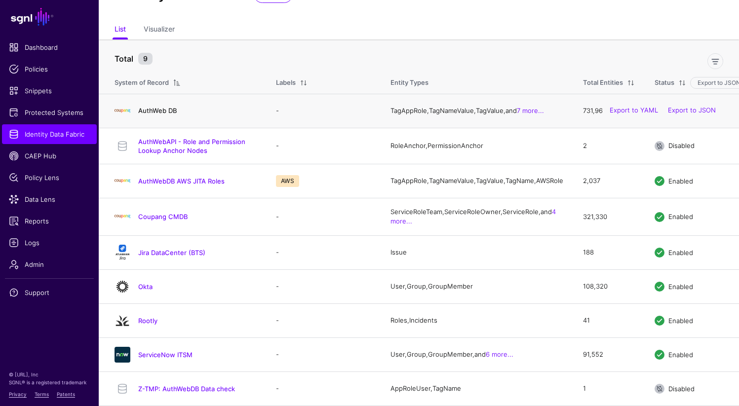 The height and width of the screenshot is (406, 739). What do you see at coordinates (49, 17) in the screenshot?
I see `a: SGNL` at bounding box center [49, 17].